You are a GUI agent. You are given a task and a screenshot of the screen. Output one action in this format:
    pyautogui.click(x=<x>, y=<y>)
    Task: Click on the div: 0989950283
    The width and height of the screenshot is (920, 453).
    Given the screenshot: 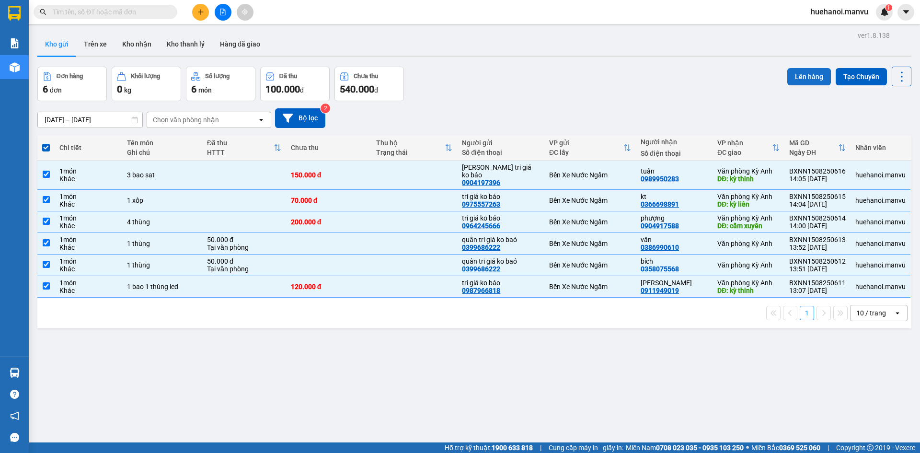 What is the action you would take?
    pyautogui.click(x=659, y=179)
    